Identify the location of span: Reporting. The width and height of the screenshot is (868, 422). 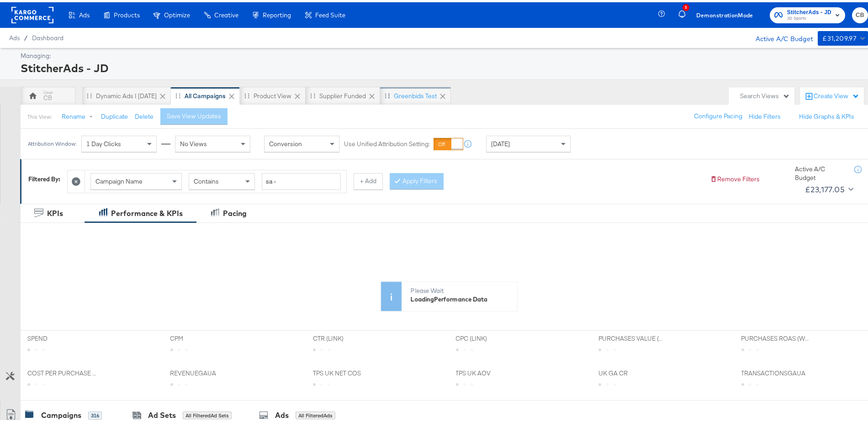
(277, 13).